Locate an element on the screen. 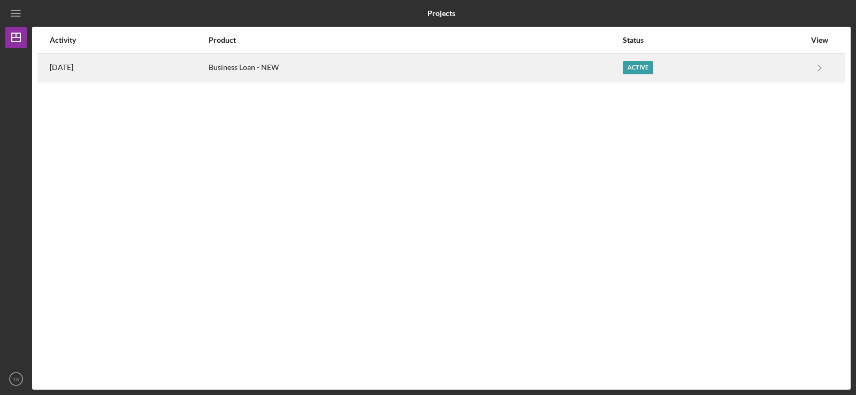  b: Projects is located at coordinates (441, 13).